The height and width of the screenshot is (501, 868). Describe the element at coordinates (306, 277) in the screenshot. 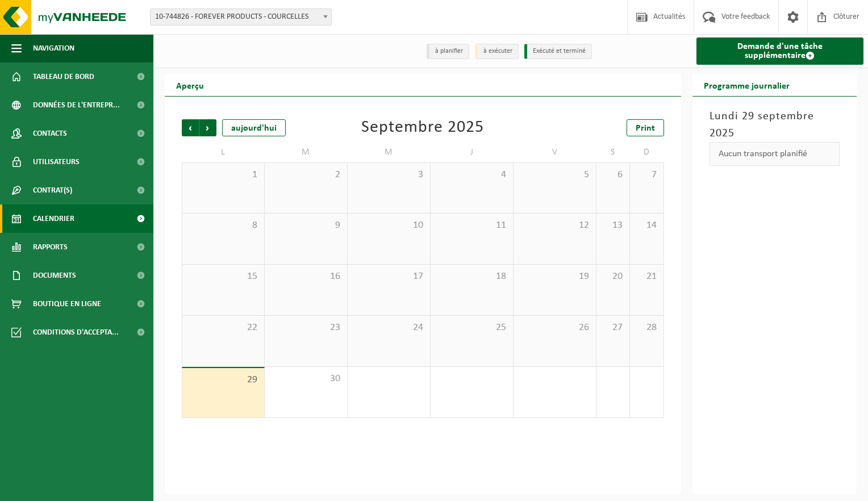

I see `span: 16` at that location.